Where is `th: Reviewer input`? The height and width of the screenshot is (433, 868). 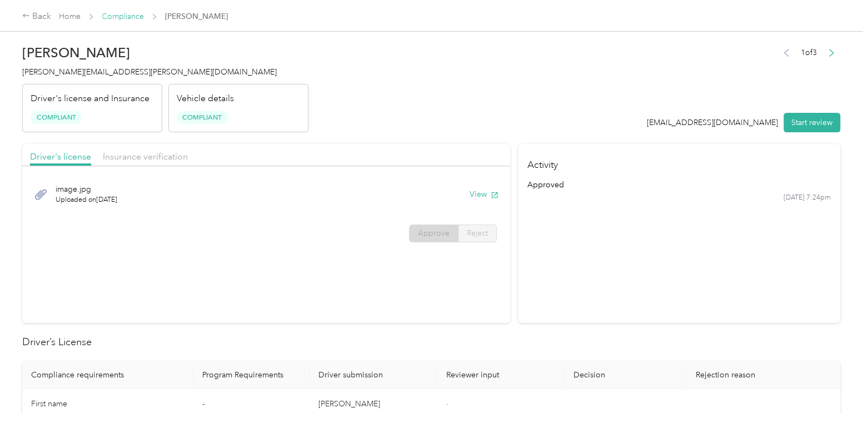 th: Reviewer input is located at coordinates (500, 375).